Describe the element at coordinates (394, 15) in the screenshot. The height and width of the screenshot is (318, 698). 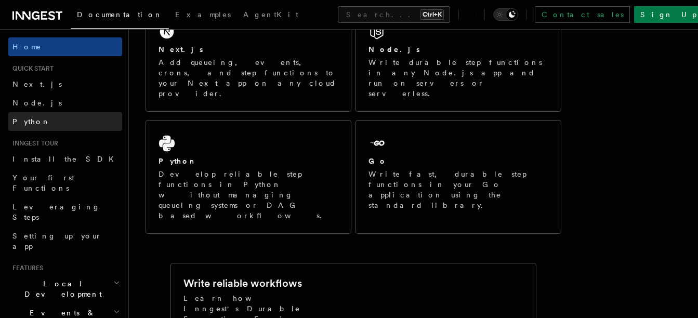
I see `button: Search...Ctrl+K` at that location.